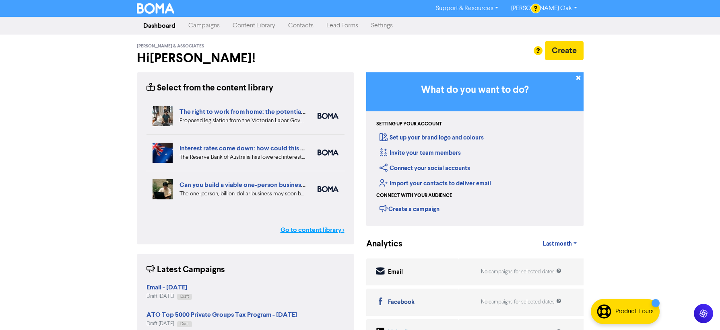 This screenshot has height=330, width=720. Describe the element at coordinates (424, 168) in the screenshot. I see `a: Connect your social accounts` at that location.